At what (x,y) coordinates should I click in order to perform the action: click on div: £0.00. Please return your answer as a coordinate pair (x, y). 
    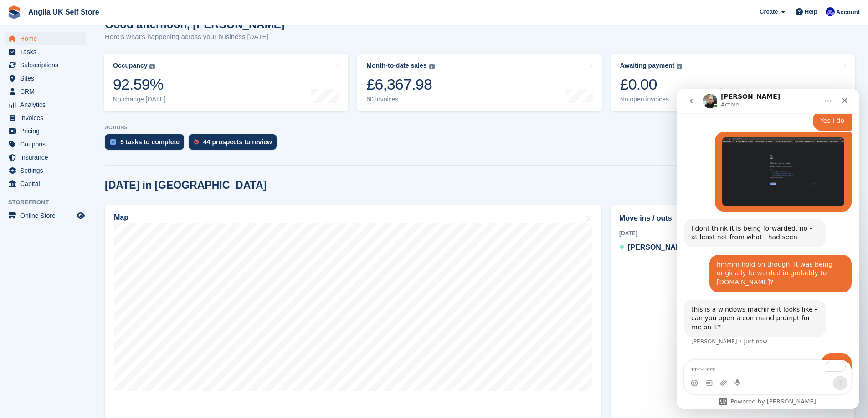
    Looking at the image, I should click on (651, 84).